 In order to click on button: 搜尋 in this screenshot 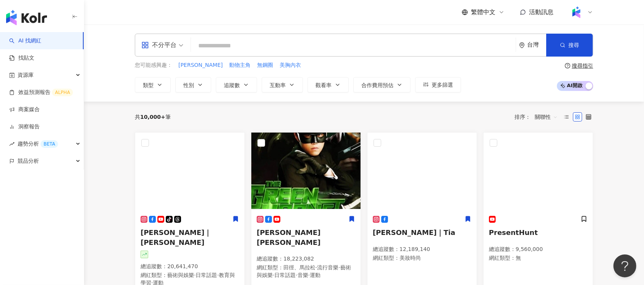, I will do `click(570, 45)`.